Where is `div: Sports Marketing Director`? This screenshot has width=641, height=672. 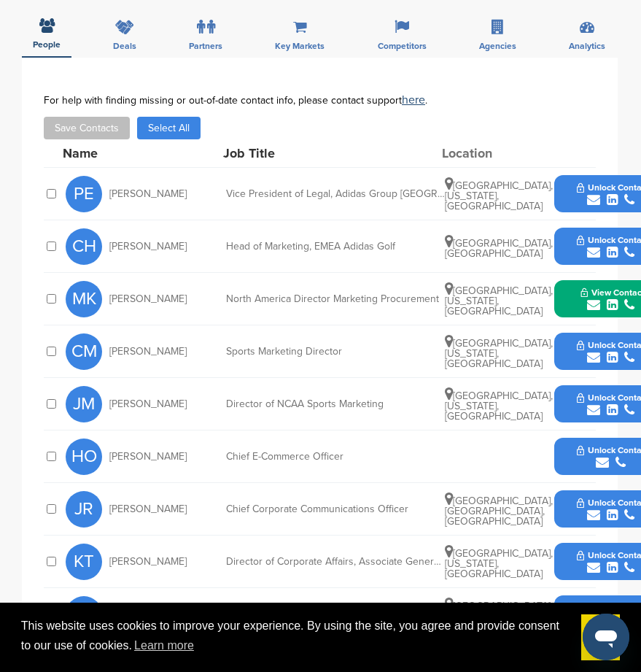
div: Sports Marketing Director is located at coordinates (335, 352).